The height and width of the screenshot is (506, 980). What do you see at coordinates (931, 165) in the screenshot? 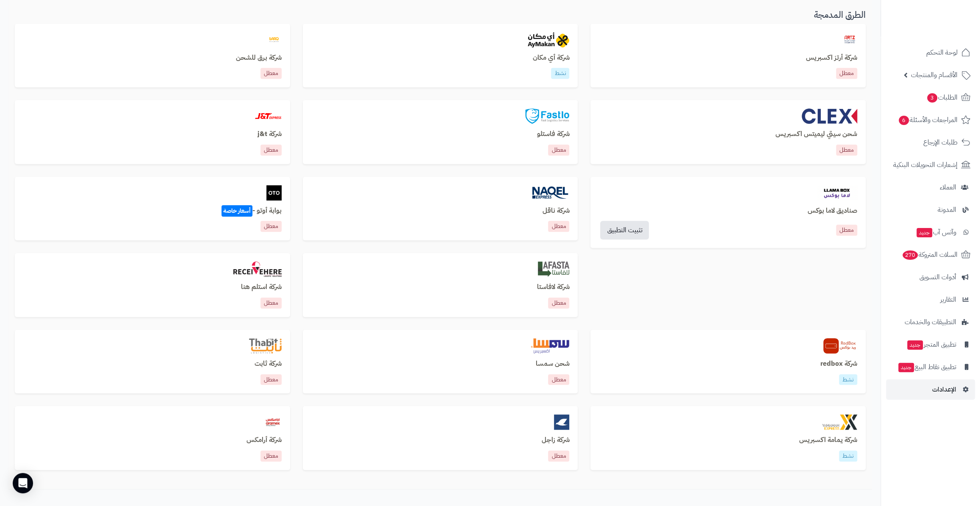
I see `a: إشعارات التحويلات البنكية` at bounding box center [931, 165].